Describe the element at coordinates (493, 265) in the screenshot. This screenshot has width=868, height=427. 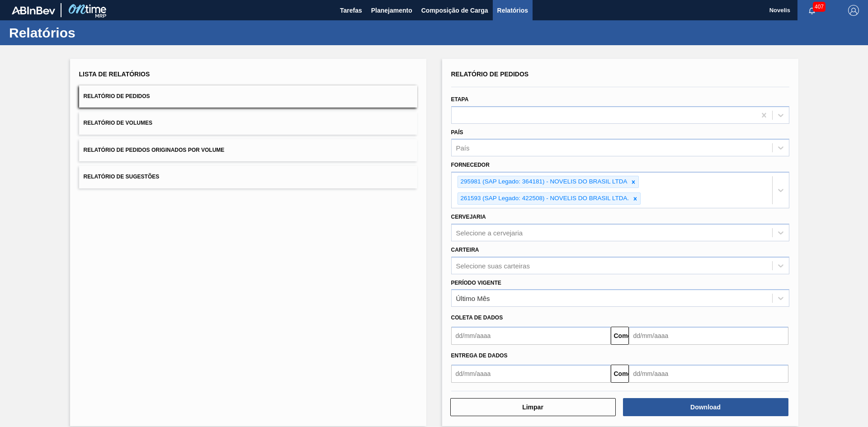
I see `font: Selecione suas carteiras` at that location.